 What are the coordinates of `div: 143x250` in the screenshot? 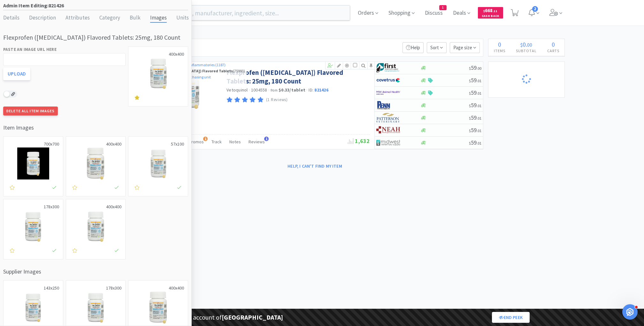 It's located at (33, 288).